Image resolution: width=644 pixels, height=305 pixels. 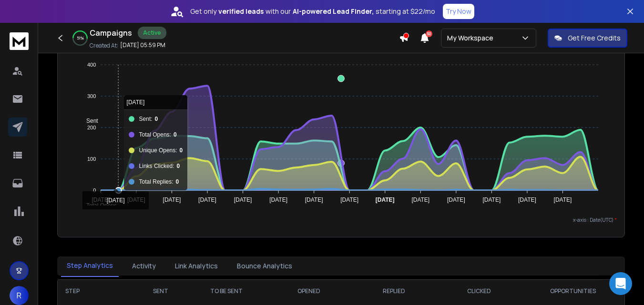 What do you see at coordinates (573, 291) in the screenshot?
I see `th: OPPORTUNITIES` at bounding box center [573, 291].